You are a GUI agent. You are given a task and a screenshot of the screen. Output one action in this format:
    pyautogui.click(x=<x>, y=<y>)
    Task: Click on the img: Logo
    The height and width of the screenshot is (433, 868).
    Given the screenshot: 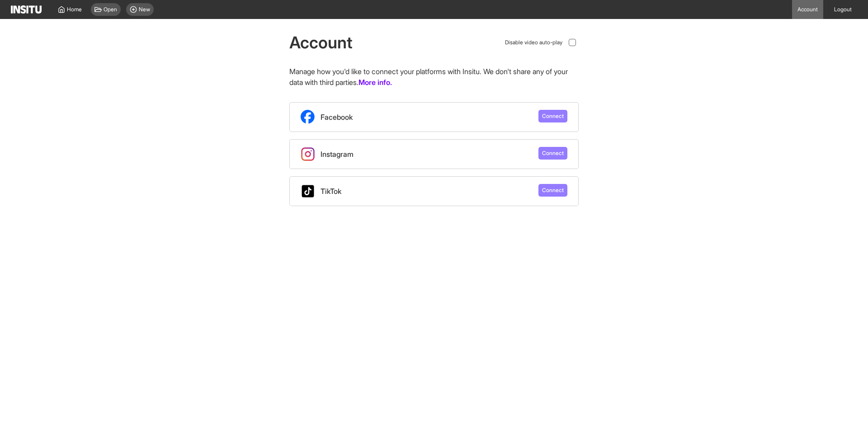 What is the action you would take?
    pyautogui.click(x=26, y=9)
    